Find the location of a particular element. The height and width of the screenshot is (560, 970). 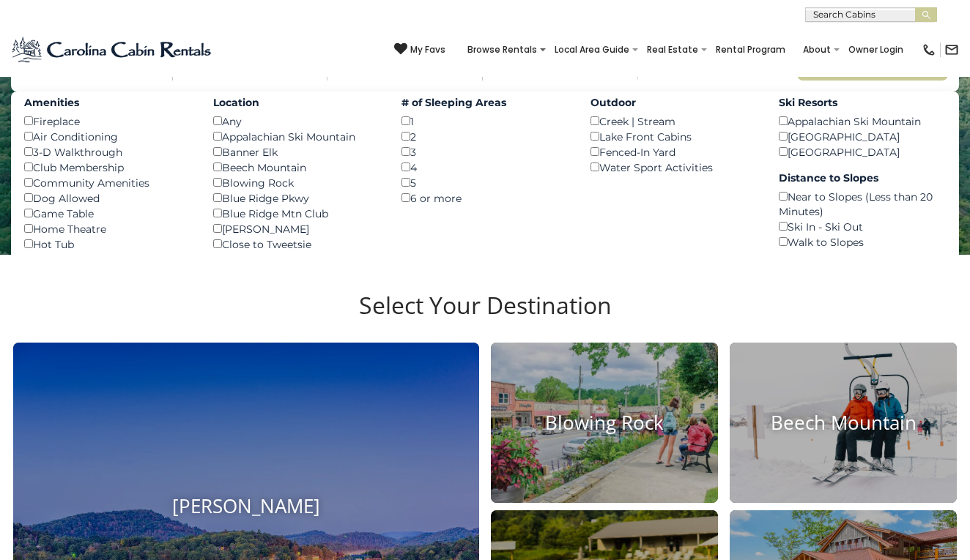

label: Ski Resorts is located at coordinates (862, 103).